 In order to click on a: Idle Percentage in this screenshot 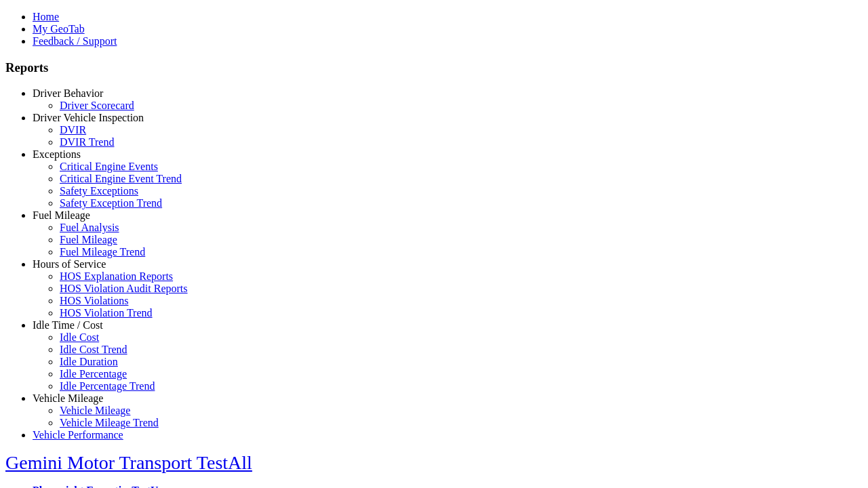, I will do `click(93, 374)`.